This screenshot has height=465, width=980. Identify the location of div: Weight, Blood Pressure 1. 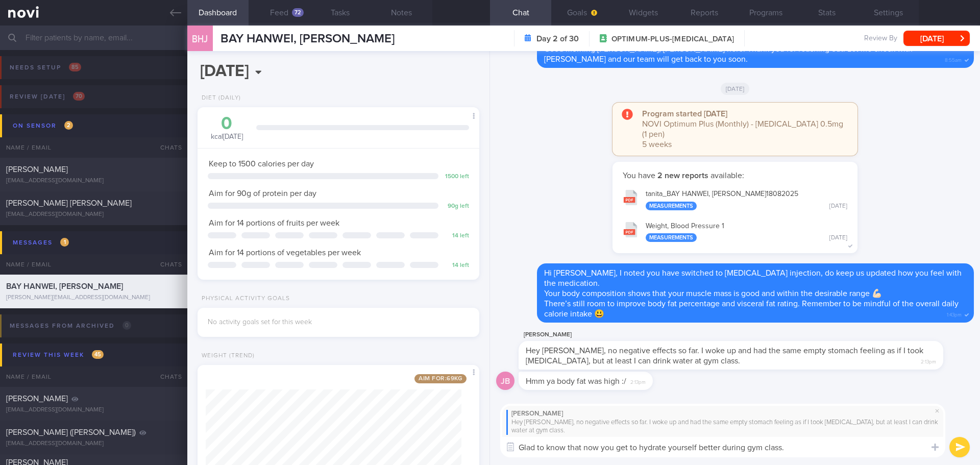
(746, 232).